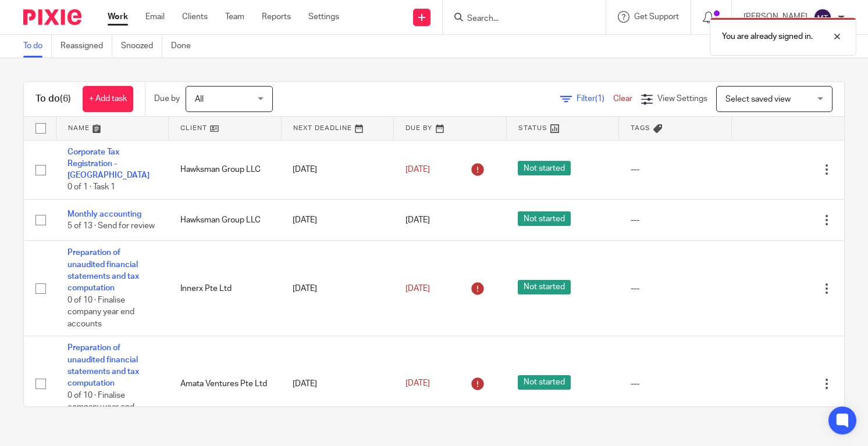 Image resolution: width=868 pixels, height=446 pixels. Describe the element at coordinates (195, 17) in the screenshot. I see `a: Clients` at that location.